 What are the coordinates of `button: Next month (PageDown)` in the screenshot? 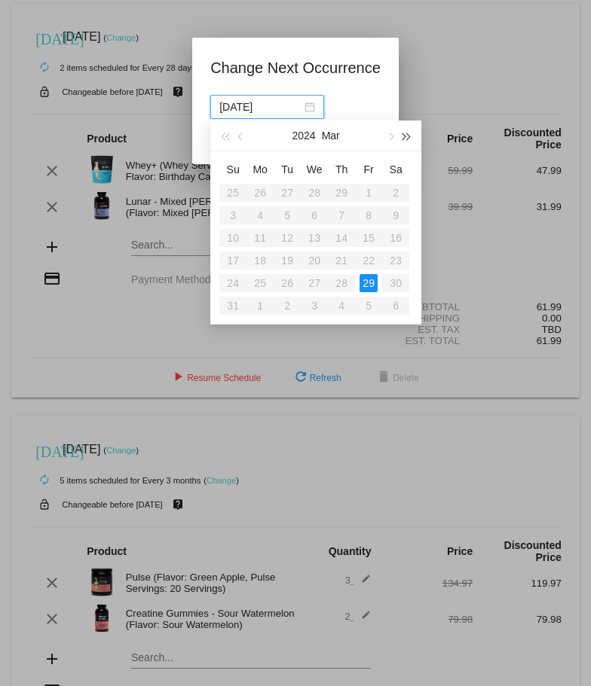 It's located at (390, 136).